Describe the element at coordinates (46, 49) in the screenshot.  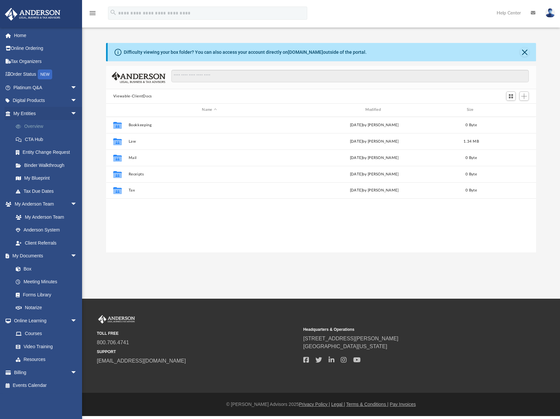
I see `a: Online Ordering` at that location.